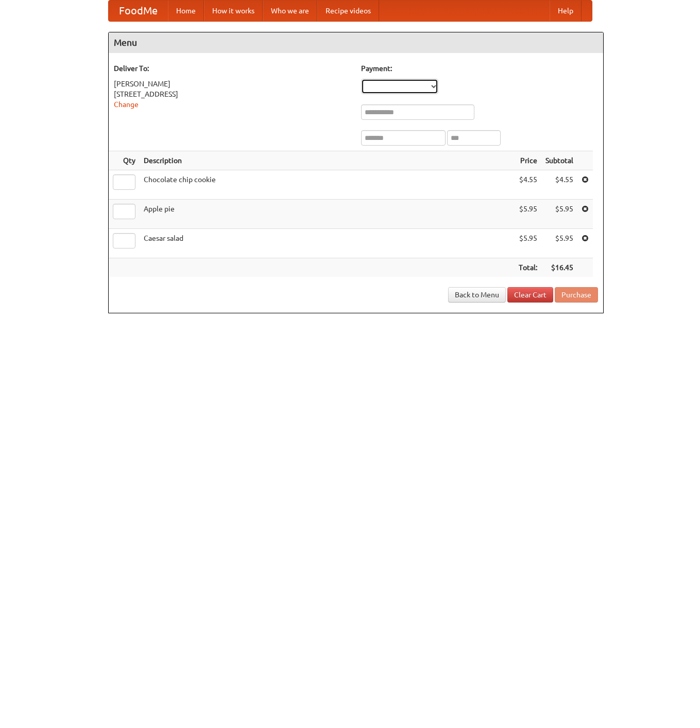  I want to click on a: Back to Menu, so click(477, 295).